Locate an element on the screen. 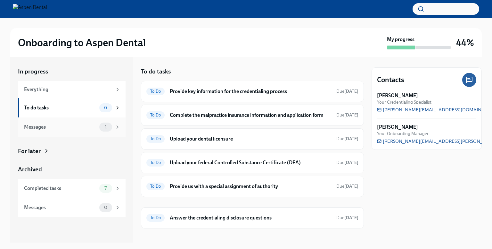  span: 7 is located at coordinates (105, 188).